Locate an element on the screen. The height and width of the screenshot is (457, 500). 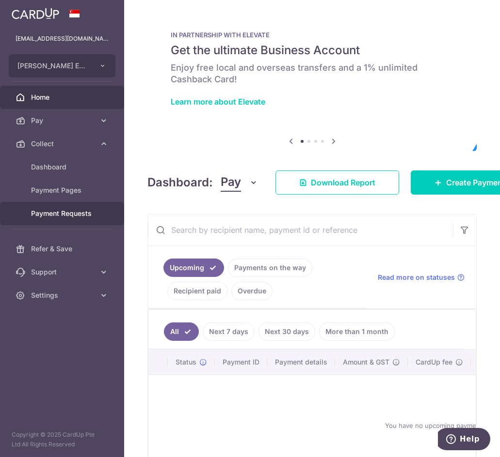
a: Read more on statuses is located at coordinates (421, 278).